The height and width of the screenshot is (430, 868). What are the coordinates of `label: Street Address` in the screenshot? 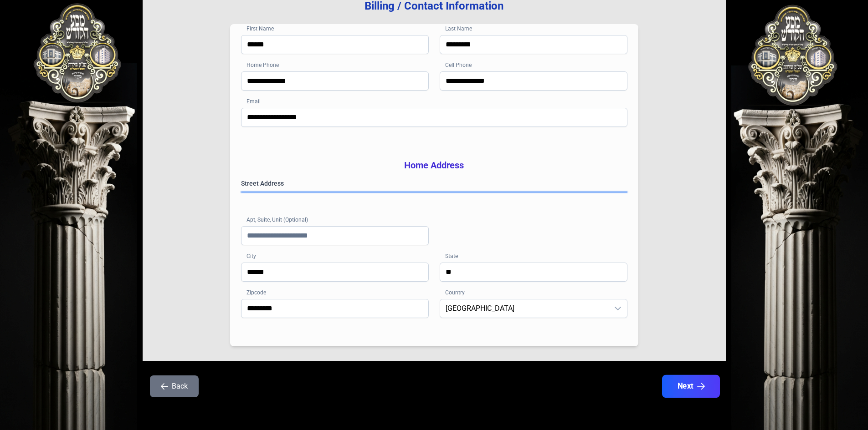 It's located at (434, 184).